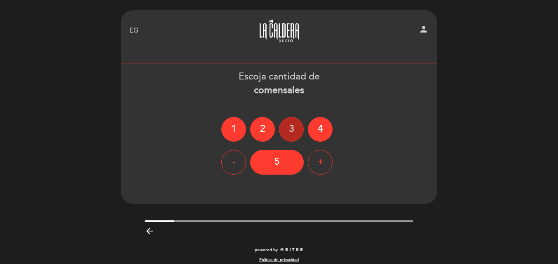  What do you see at coordinates (424, 30) in the screenshot?
I see `button: person` at bounding box center [424, 30].